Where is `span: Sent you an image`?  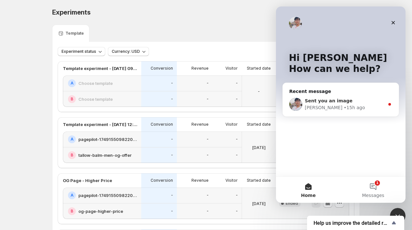 span: Sent you an image is located at coordinates (52, 94).